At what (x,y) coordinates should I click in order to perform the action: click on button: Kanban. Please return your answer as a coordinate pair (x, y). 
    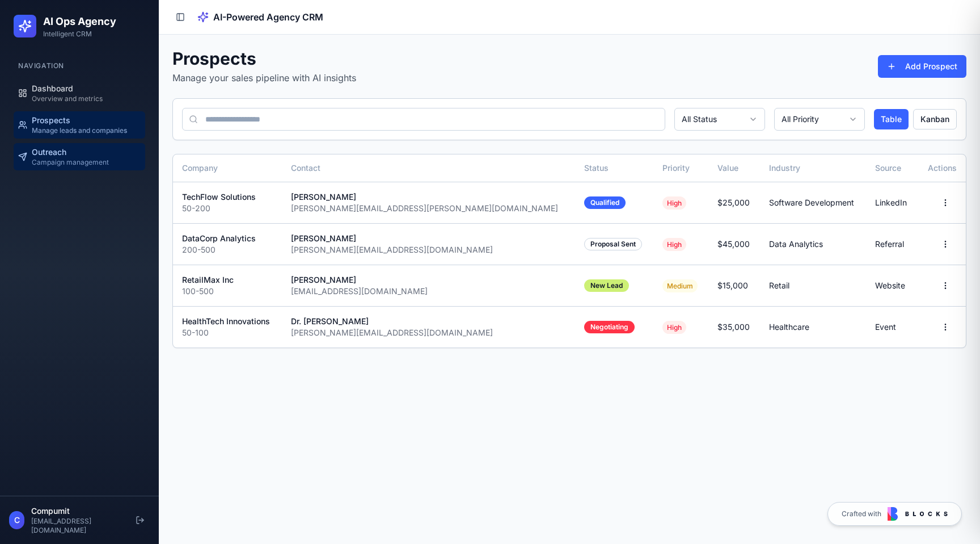
    Looking at the image, I should click on (934, 119).